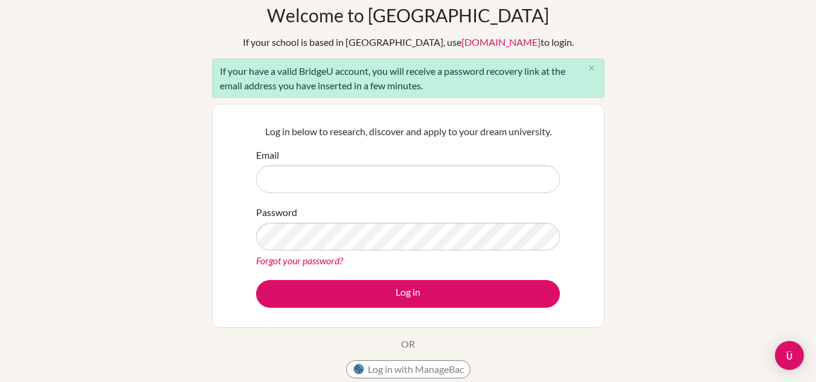 This screenshot has height=382, width=816. Describe the element at coordinates (408, 344) in the screenshot. I see `p: OR` at that location.